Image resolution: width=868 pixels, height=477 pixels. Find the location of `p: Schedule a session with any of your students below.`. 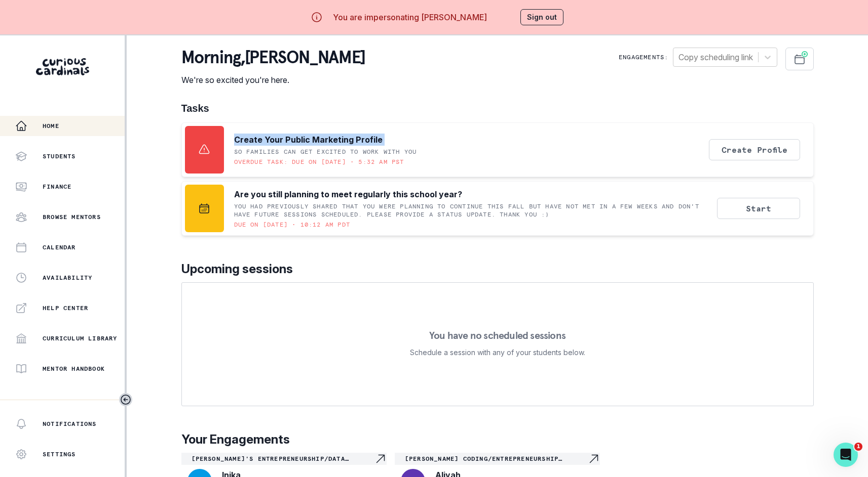

p: Schedule a session with any of your students below. is located at coordinates (497, 353).